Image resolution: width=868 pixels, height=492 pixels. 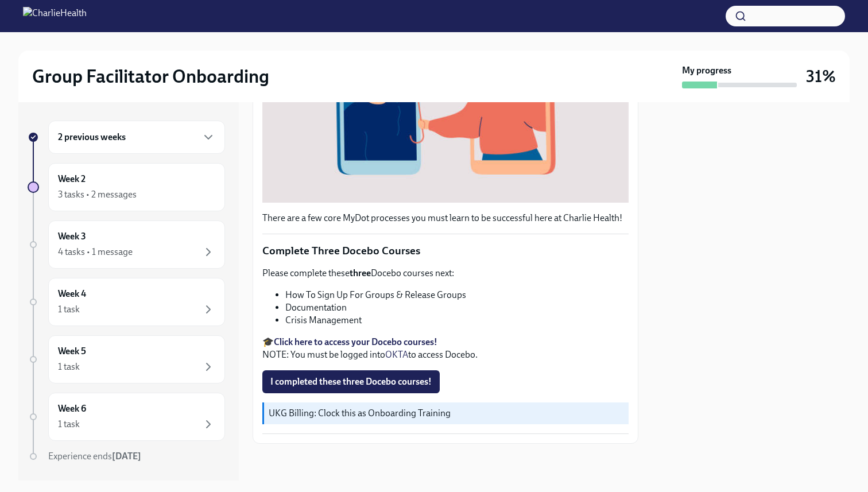 What do you see at coordinates (446, 413) in the screenshot?
I see `p: UKG Billing: Clock this as Onboarding Training` at bounding box center [446, 413].